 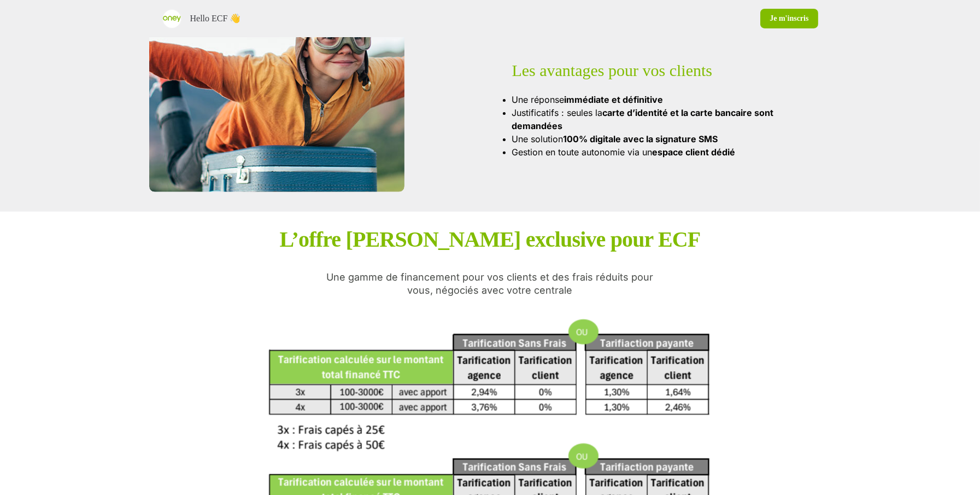 I want to click on span: immédiate et définitive, so click(x=614, y=99).